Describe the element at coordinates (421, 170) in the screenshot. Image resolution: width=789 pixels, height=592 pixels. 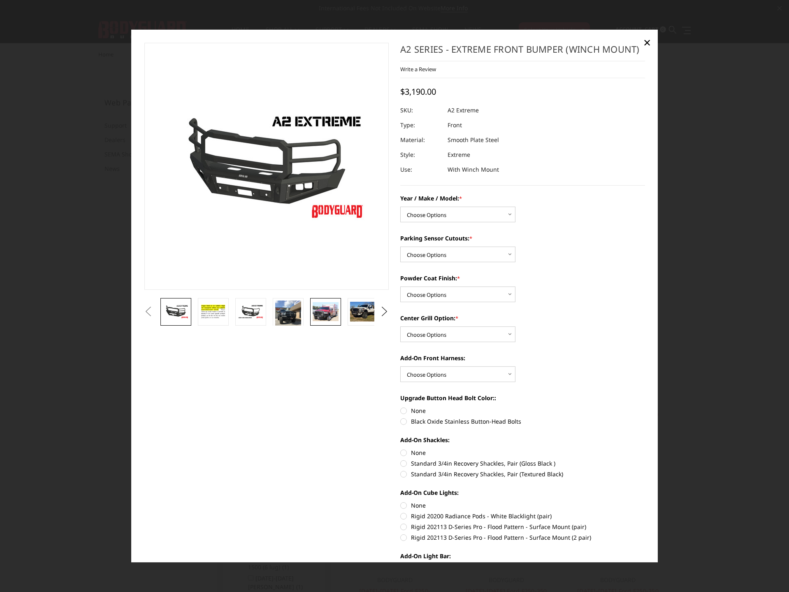
I see `dt: Use:` at that location.